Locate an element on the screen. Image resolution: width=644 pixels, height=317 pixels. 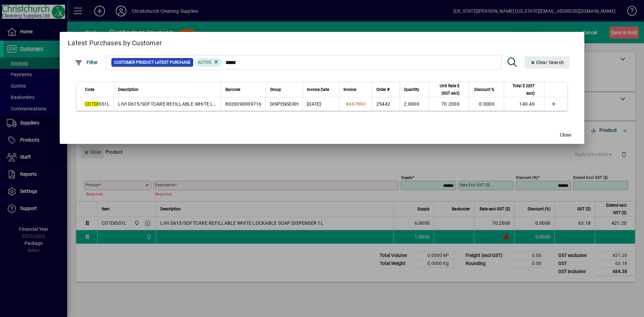
div: Description is located at coordinates (167, 89).